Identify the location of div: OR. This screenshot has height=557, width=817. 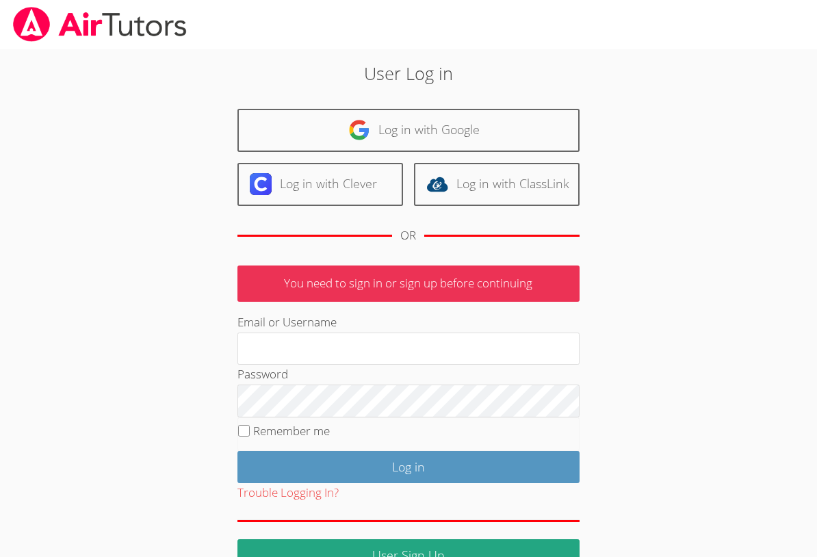
(408, 235).